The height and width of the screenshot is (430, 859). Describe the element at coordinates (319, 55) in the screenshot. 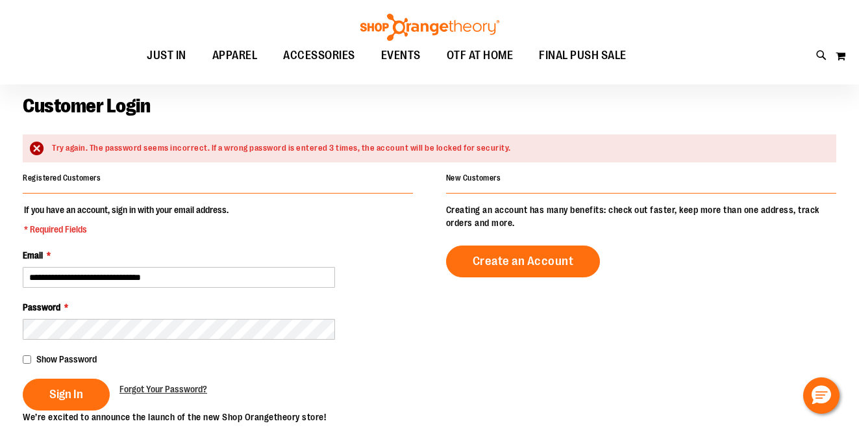

I see `span: ACCESSORIES` at that location.